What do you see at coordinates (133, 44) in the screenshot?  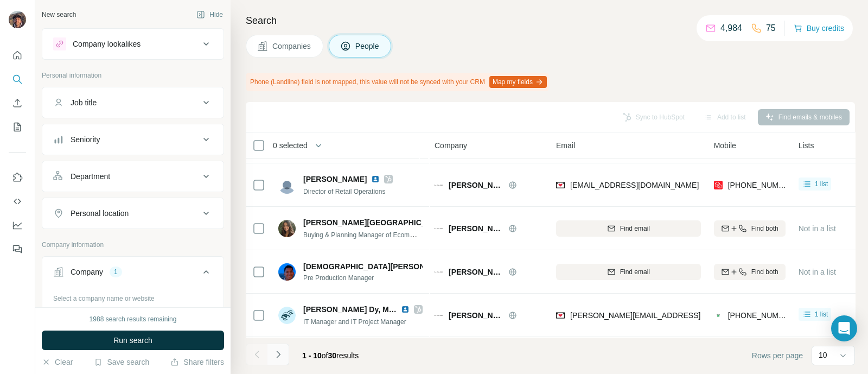 I see `button: Company lookalikes` at bounding box center [133, 44].